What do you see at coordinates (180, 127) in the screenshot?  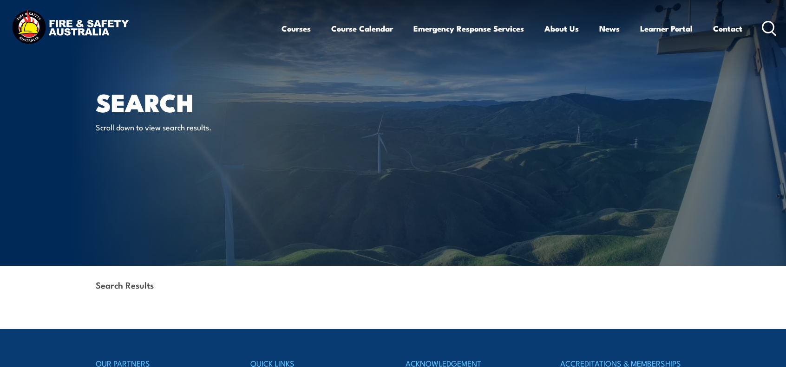 I see `p: Scroll down to view search results.` at bounding box center [180, 127].